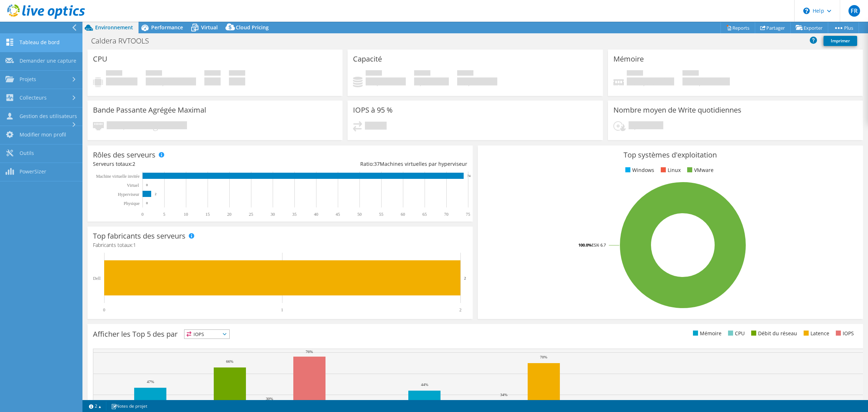 This screenshot has height=412, width=868. What do you see at coordinates (118, 176) in the screenshot?
I see `tspan: Machine virtuelle invitée` at bounding box center [118, 176].